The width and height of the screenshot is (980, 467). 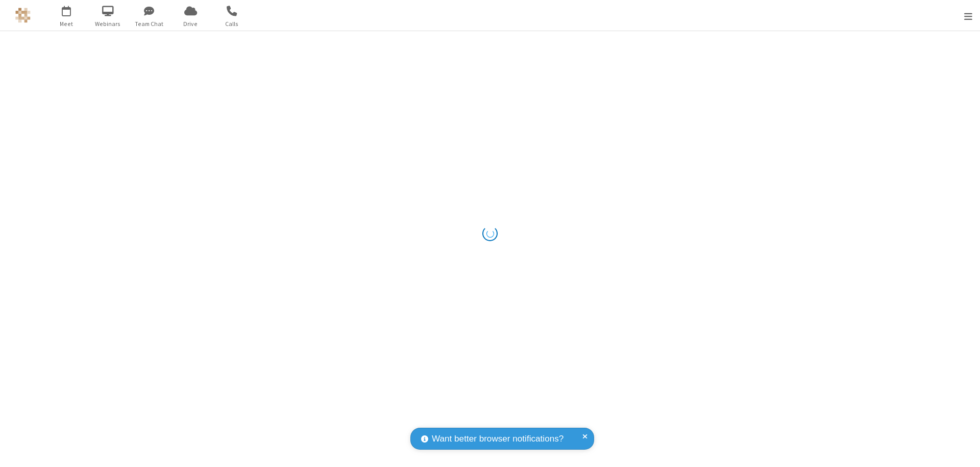 I want to click on span: Meet, so click(x=66, y=24).